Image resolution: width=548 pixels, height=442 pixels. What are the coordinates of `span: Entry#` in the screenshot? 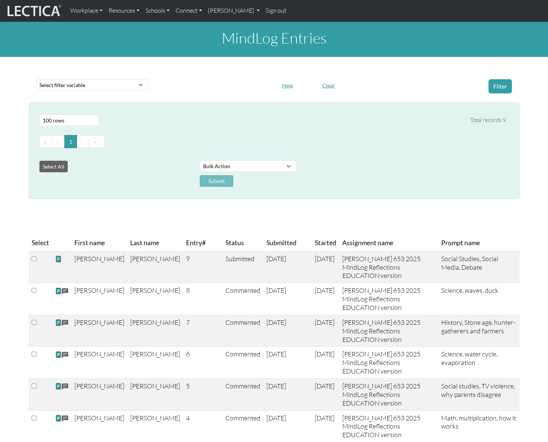 It's located at (203, 243).